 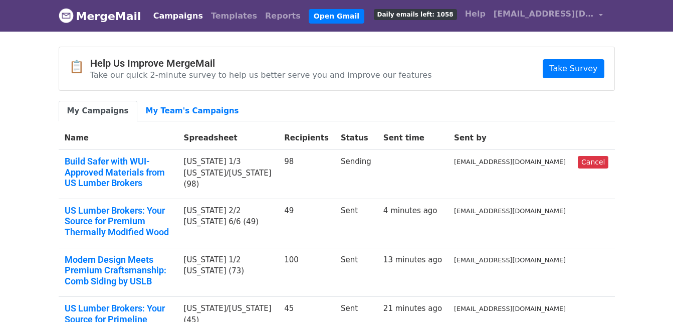 I want to click on td: 98, so click(x=306, y=175).